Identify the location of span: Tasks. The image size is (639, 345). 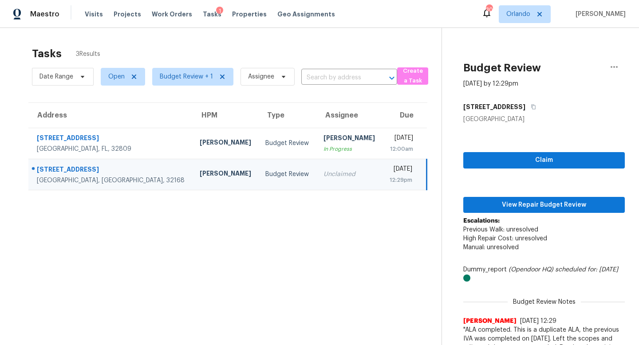
(212, 14).